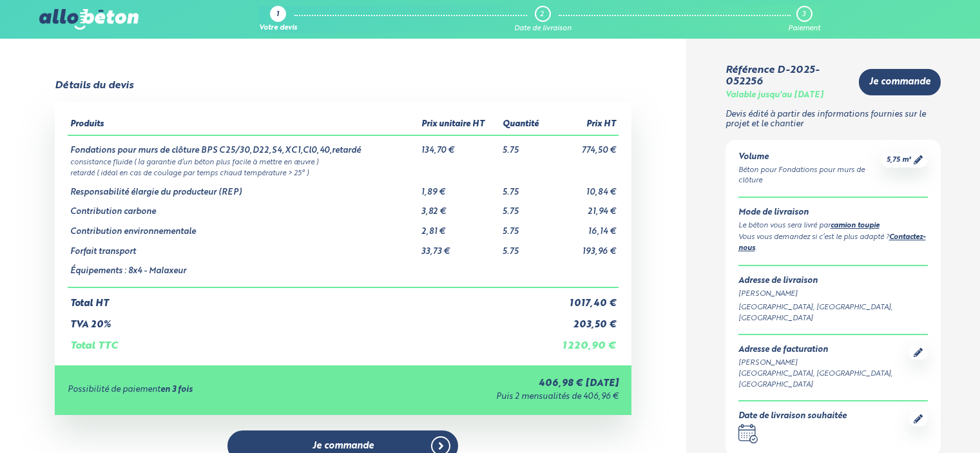 This screenshot has width=980, height=453. I want to click on img: allobéton, so click(89, 20).